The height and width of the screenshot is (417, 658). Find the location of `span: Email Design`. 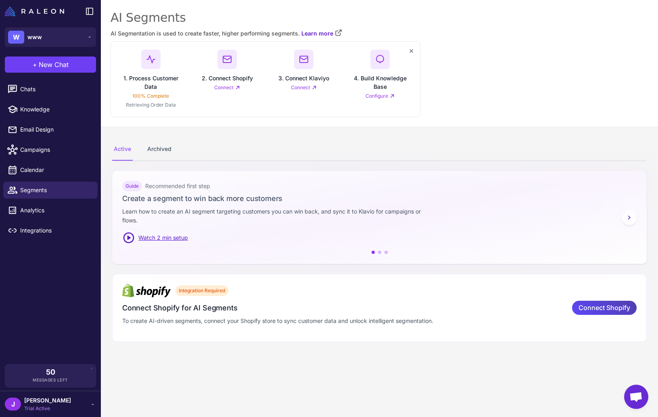

span: Email Design is located at coordinates (56, 130).